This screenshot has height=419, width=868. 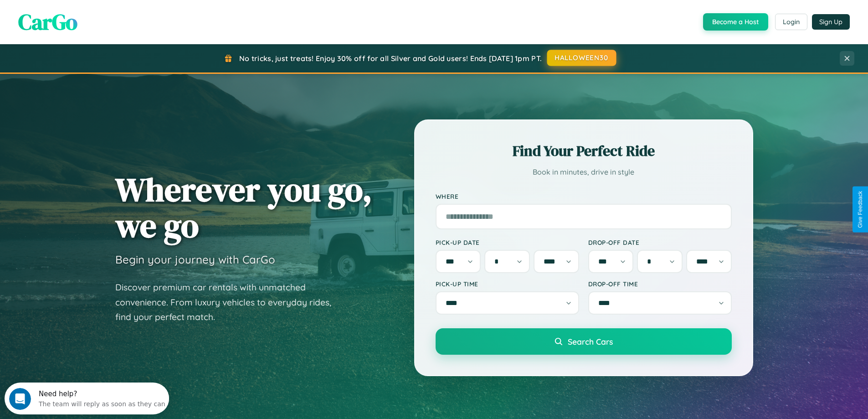 I want to click on label: Where, so click(x=583, y=196).